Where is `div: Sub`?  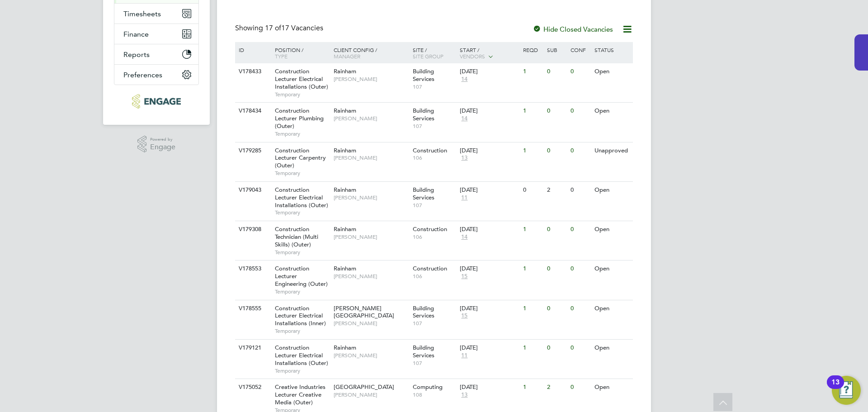
div: Sub is located at coordinates (557, 49).